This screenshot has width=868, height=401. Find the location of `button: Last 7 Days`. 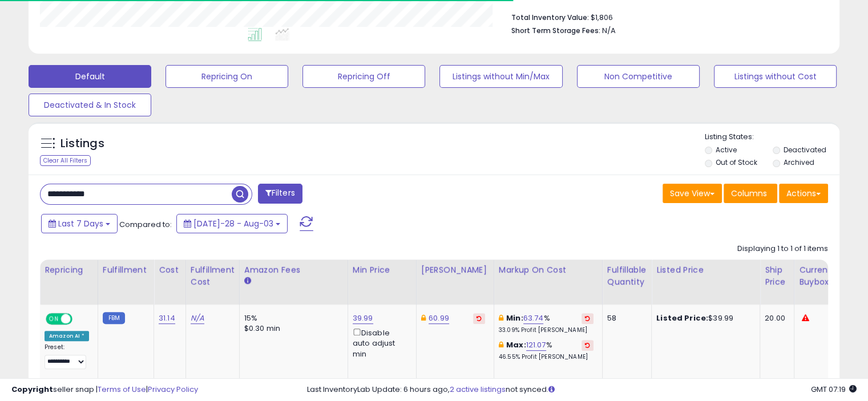

button: Last 7 Days is located at coordinates (79, 223).